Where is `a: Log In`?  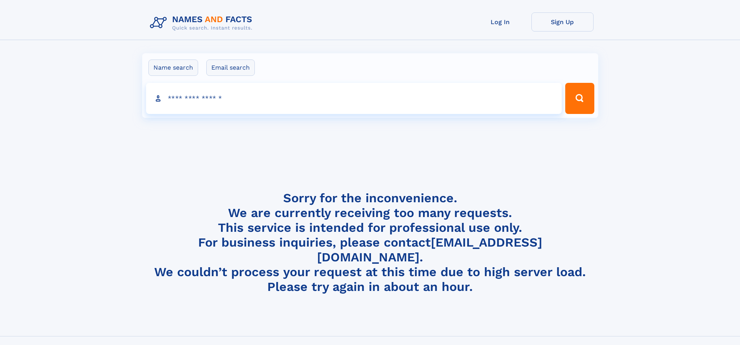
a: Log In is located at coordinates (500, 22).